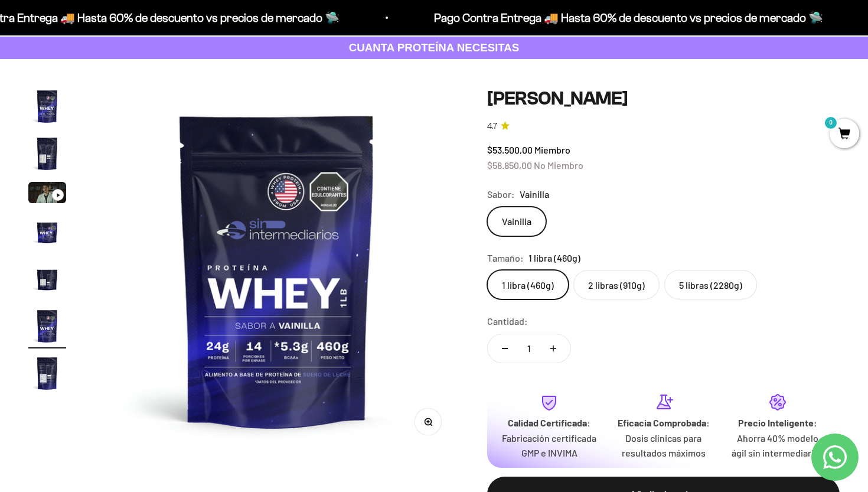 The height and width of the screenshot is (492, 868). Describe the element at coordinates (507, 321) in the screenshot. I see `label: Cantidad:` at that location.